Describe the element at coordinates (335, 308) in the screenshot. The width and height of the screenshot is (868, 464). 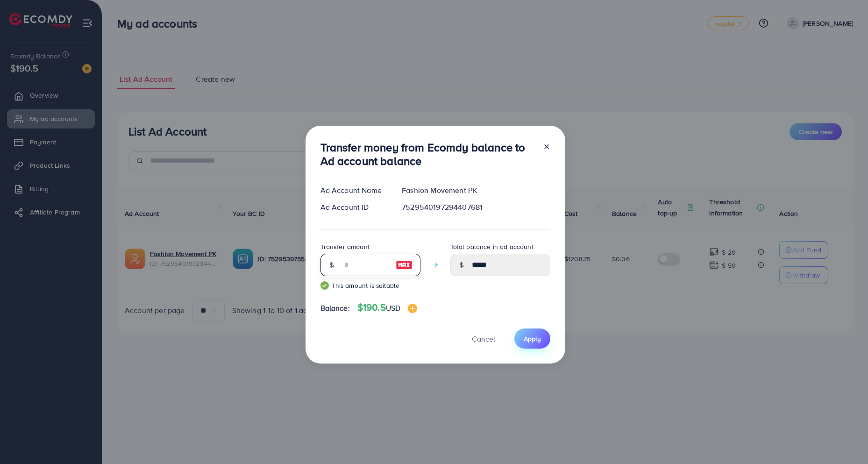
I see `span: Balance:` at that location.